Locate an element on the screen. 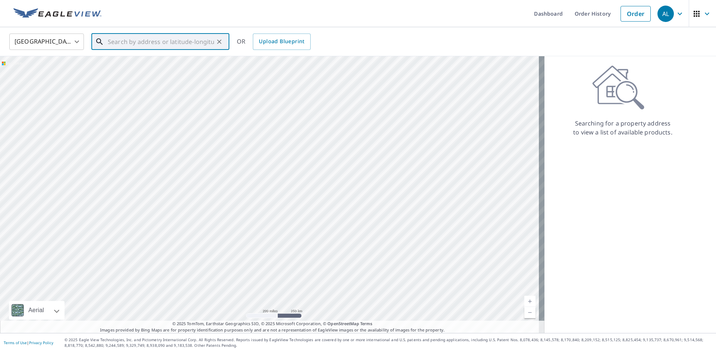  a: Upload Blueprint is located at coordinates (281, 42).